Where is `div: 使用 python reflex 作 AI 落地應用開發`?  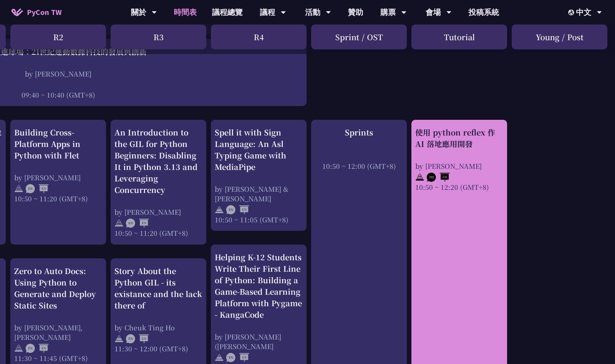
div: 使用 python reflex 作 AI 落地應用開發 is located at coordinates (460, 138).